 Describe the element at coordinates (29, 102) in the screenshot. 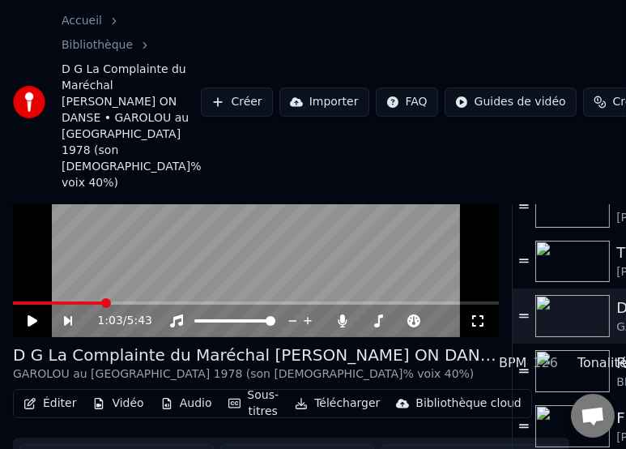

I see `img: youka` at that location.